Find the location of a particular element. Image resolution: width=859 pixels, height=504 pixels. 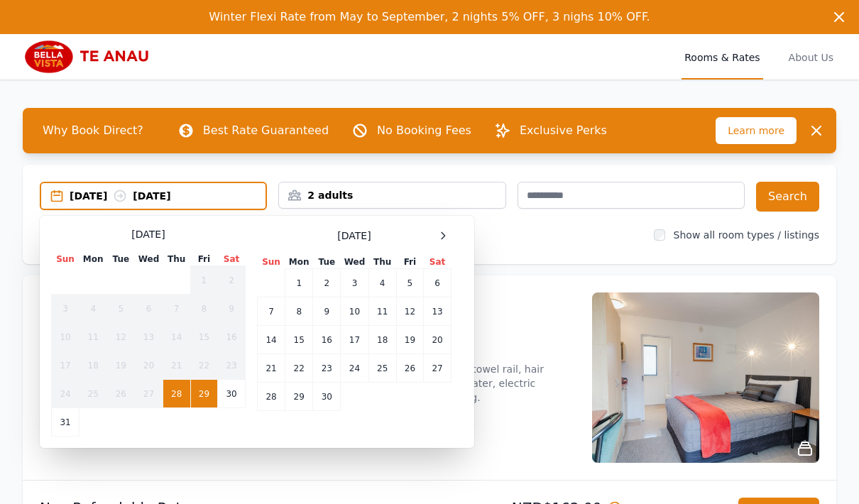

span: Rooms & Rates is located at coordinates (722, 57).